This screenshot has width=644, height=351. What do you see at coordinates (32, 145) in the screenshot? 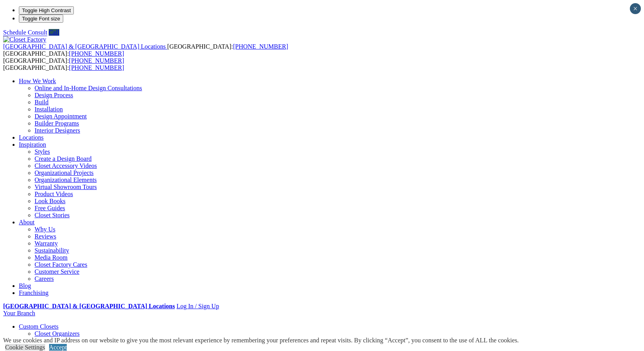
I see `a: Inspiration` at bounding box center [32, 145].